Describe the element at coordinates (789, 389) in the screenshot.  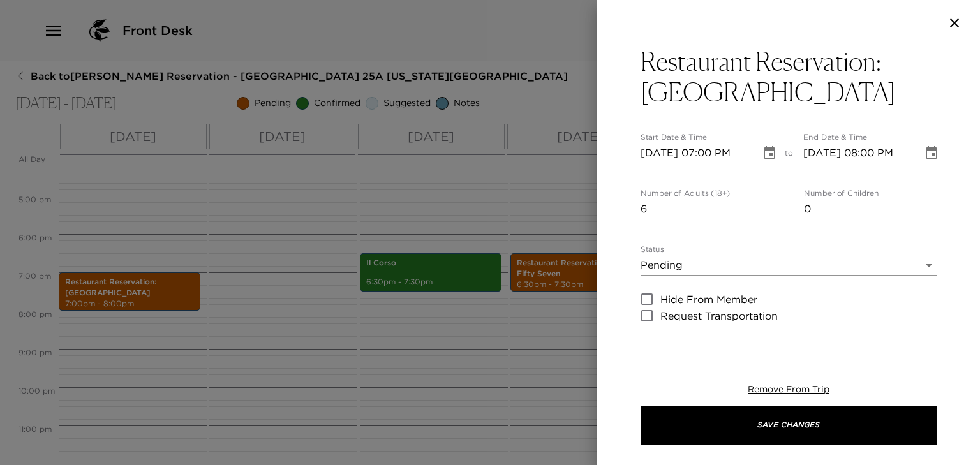
I see `span: Remove From Trip` at that location.